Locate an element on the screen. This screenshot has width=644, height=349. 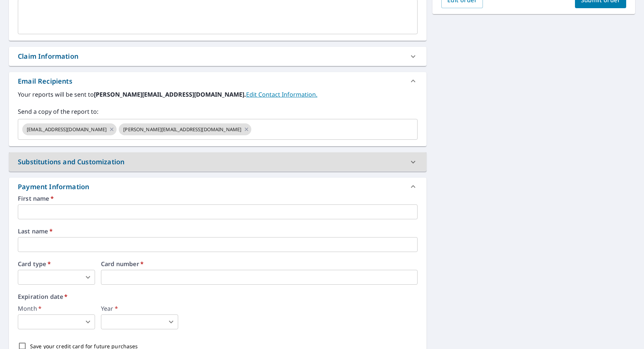
label: Year is located at coordinates (140, 308).